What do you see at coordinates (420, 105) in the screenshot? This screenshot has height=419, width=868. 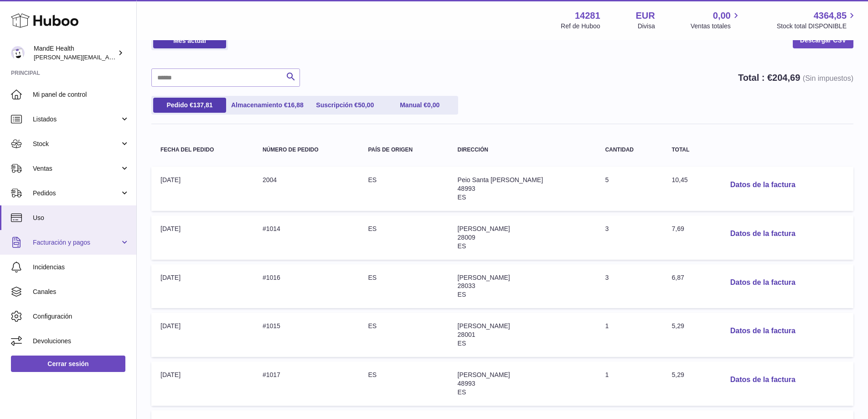 I see `a: Manual €0,00` at bounding box center [420, 105].